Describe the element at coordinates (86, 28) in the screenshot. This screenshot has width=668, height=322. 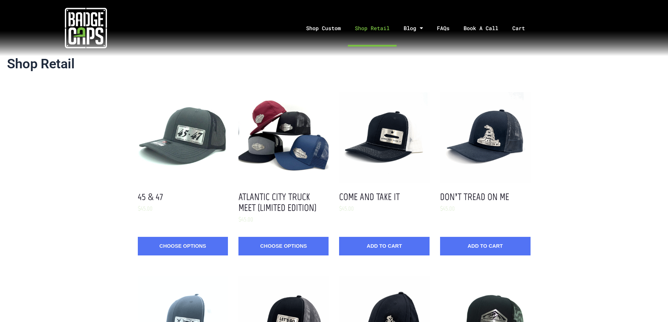
I see `img: badgecaps white logo with green acccent` at that location.